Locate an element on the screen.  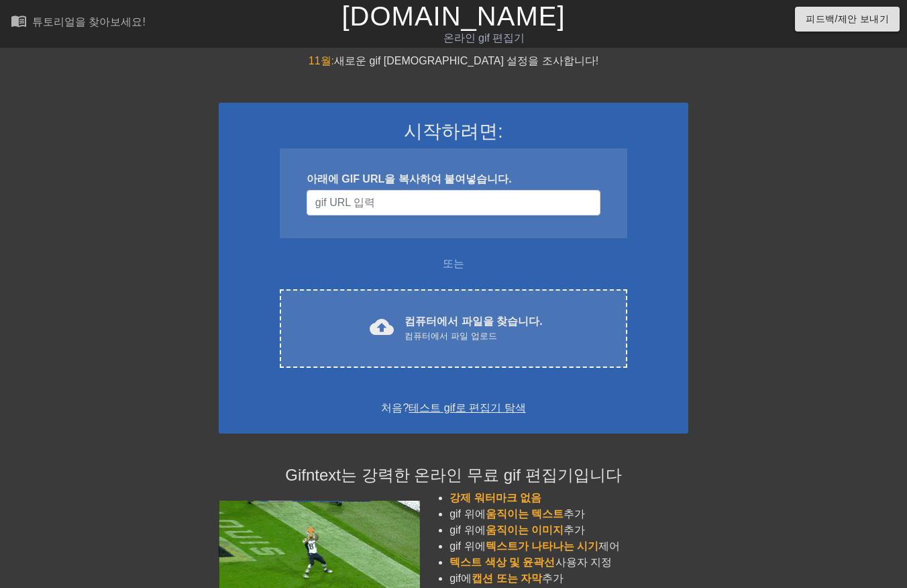
li: gif에 추가 is located at coordinates (569, 578).